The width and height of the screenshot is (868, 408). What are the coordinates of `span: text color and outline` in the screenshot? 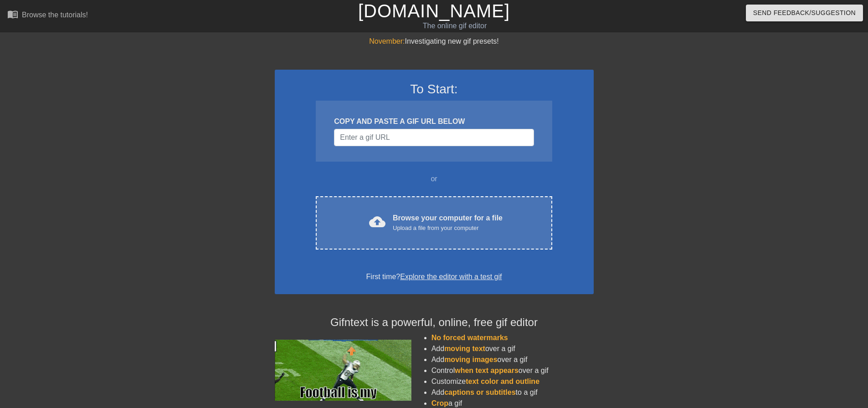 It's located at (502, 381).